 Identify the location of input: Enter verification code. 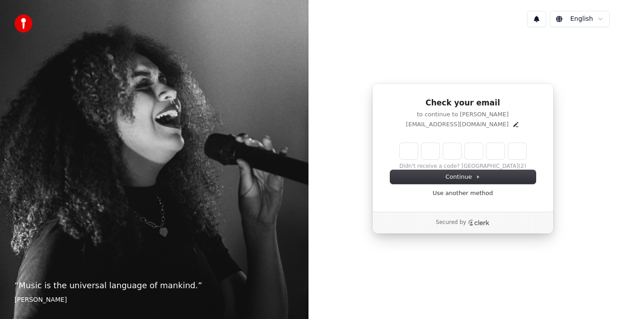
(463, 151).